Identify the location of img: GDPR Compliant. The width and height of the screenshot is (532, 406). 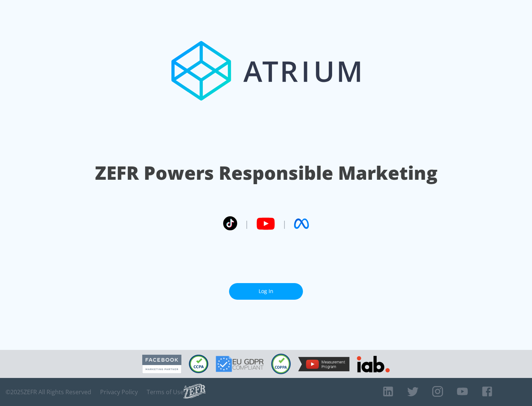
(240, 364).